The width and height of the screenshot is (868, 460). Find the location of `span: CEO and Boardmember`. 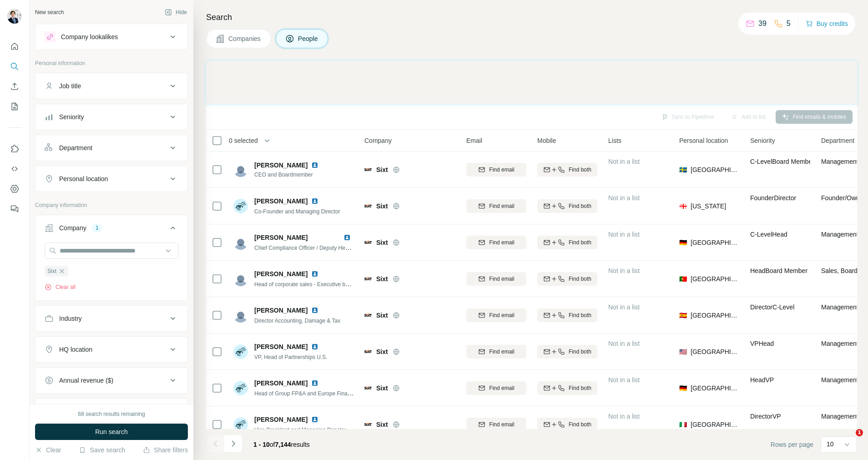

span: CEO and Boardmember is located at coordinates (288, 175).